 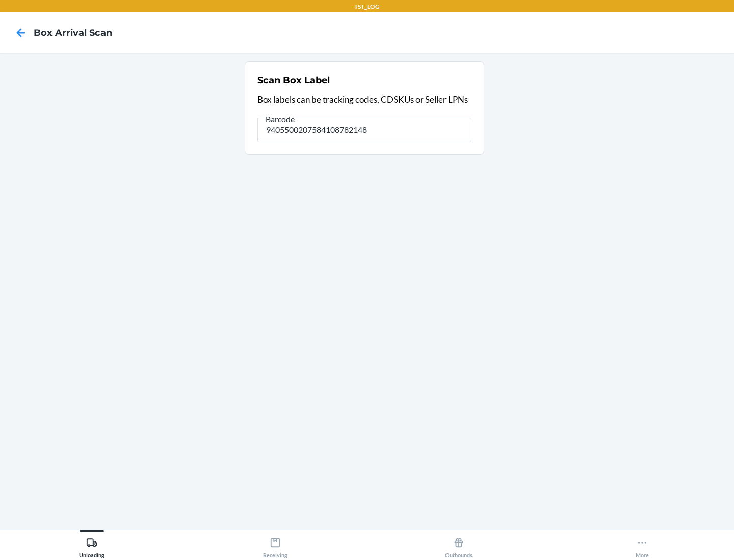 What do you see at coordinates (364, 100) in the screenshot?
I see `p: Box labels can be tracking codes, CDSKUs or Seller LPNs` at bounding box center [364, 100].